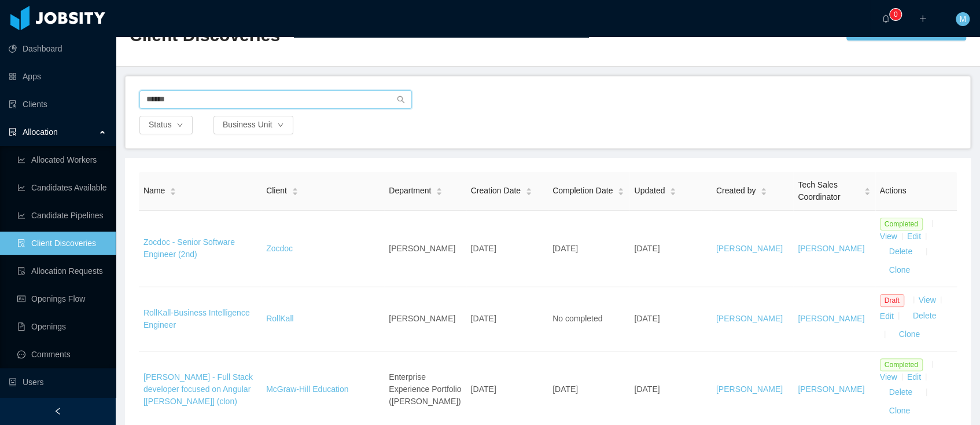  What do you see at coordinates (895, 14) in the screenshot?
I see `sup: 0` at bounding box center [895, 14].